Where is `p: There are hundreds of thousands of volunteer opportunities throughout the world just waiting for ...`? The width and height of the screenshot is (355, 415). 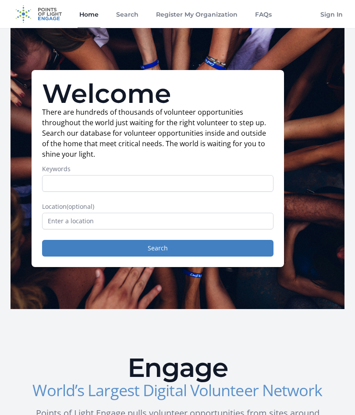
p: There are hundreds of thousands of volunteer opportunities throughout the world just waiting for ... is located at coordinates (158, 133).